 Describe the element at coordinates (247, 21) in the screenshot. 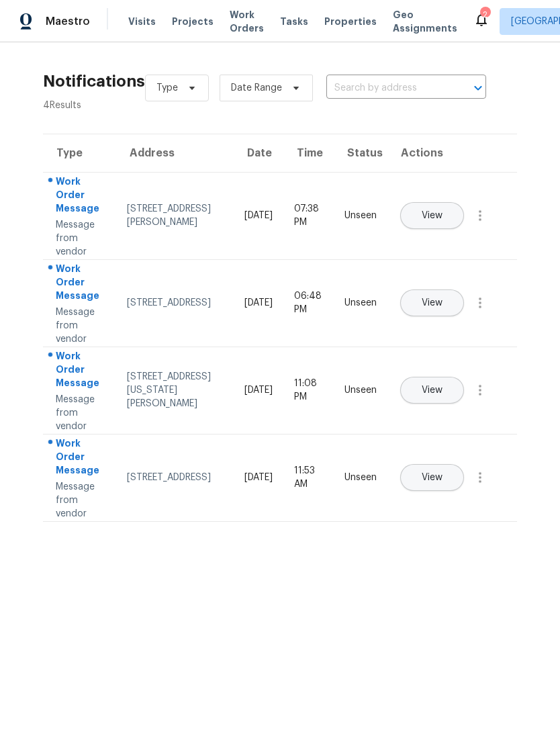

I see `span: Work Orders` at that location.